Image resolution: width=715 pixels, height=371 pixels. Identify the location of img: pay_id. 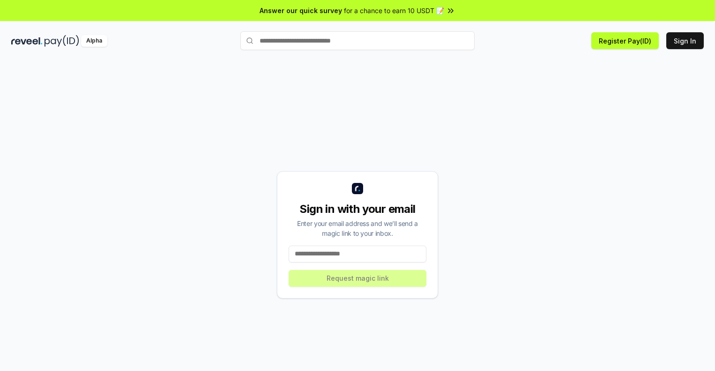
(62, 41).